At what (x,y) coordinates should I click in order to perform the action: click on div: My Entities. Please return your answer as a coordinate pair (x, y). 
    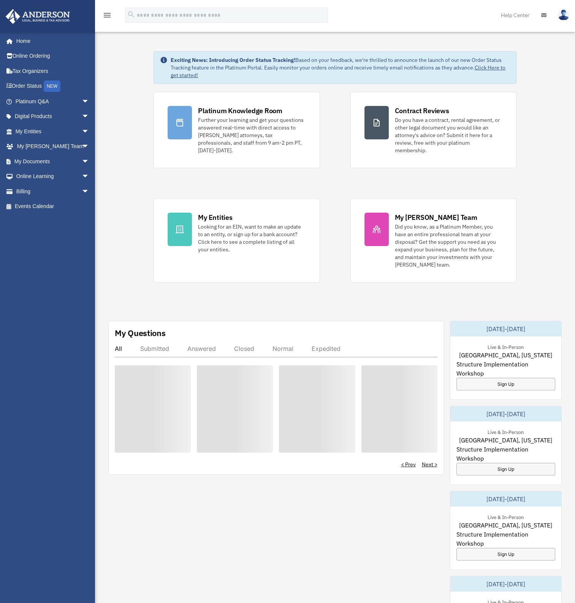
    Looking at the image, I should click on (215, 217).